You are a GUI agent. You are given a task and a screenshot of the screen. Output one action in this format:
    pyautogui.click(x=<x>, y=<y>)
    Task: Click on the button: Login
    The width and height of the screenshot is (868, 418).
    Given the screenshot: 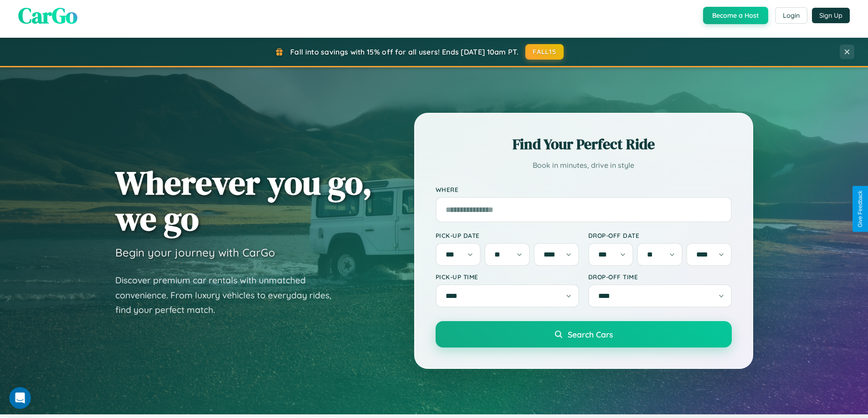 What is the action you would take?
    pyautogui.click(x=791, y=16)
    